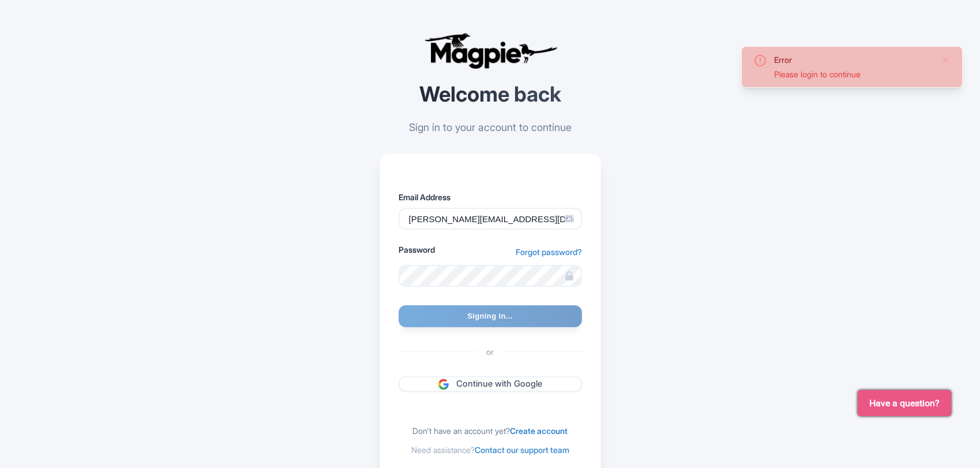 Image resolution: width=980 pixels, height=468 pixels. Describe the element at coordinates (490, 384) in the screenshot. I see `a: Continue with Google` at that location.